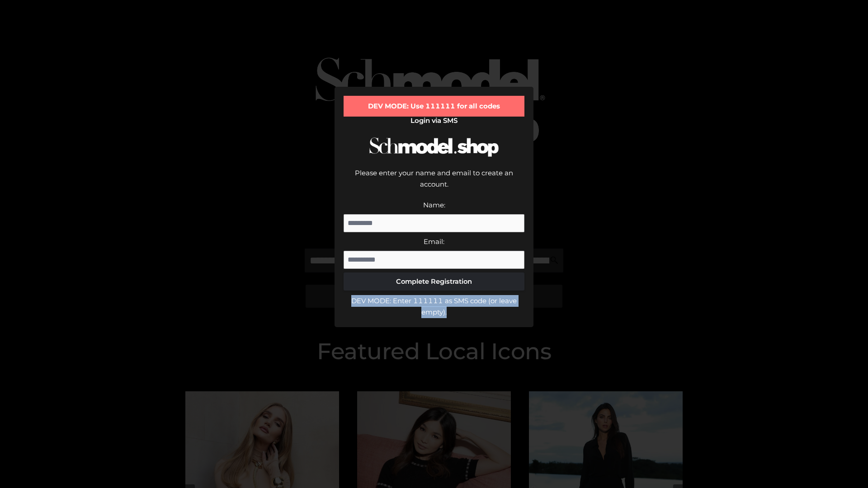 Image resolution: width=868 pixels, height=488 pixels. I want to click on div: DEV MODE: Use 111111 for all codes, so click(434, 106).